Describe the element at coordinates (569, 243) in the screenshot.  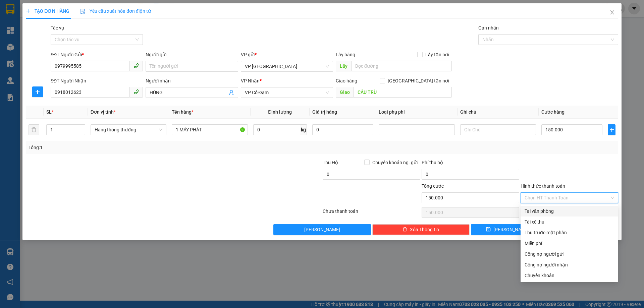
I see `div: Miễn phí` at that location.